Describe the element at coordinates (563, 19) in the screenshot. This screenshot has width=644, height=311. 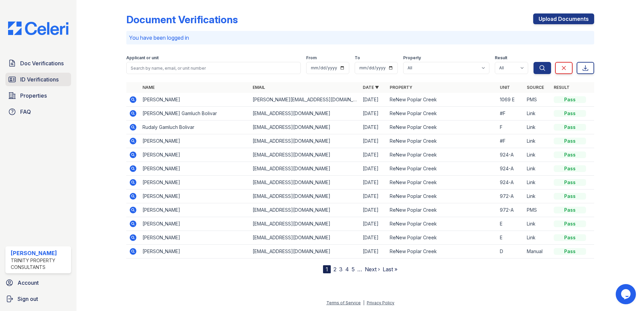
I see `a: Upload Documents` at that location.